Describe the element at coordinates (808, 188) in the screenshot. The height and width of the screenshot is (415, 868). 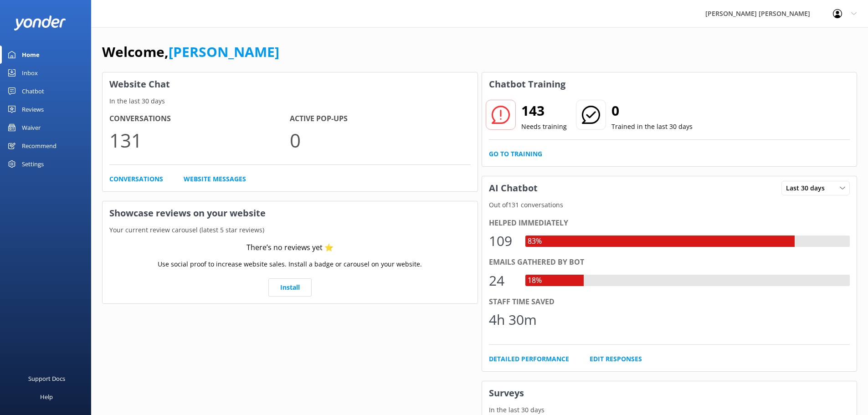
I see `span: Last 30 days` at that location.